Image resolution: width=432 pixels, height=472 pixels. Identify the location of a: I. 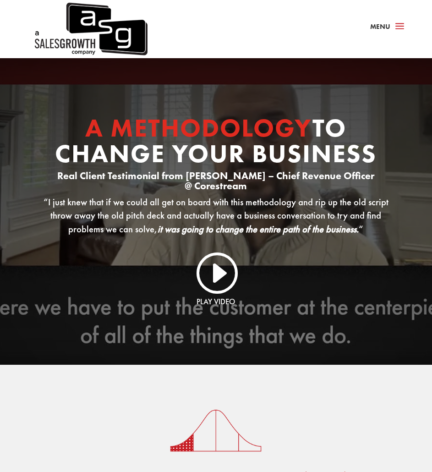
(216, 272).